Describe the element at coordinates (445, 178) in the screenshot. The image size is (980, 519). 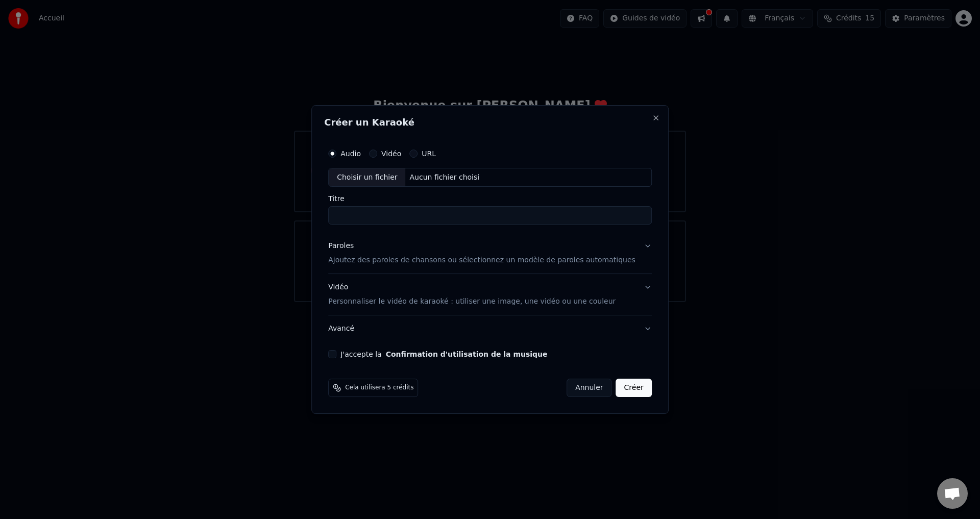
I see `div: Aucun fichier choisi` at that location.